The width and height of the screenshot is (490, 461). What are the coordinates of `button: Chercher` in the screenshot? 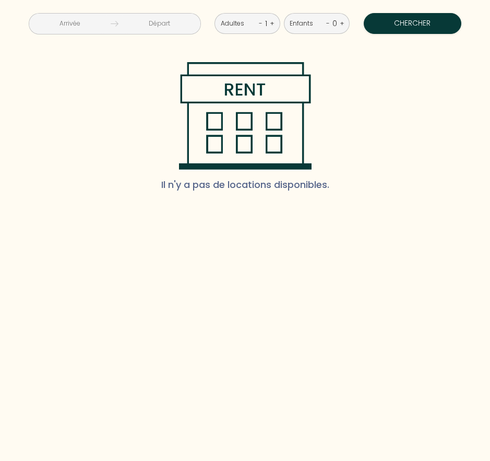 It's located at (413, 23).